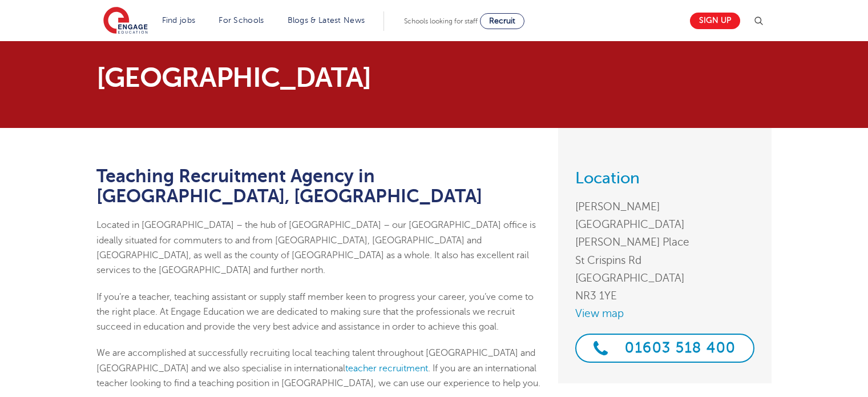 This screenshot has height=397, width=868. I want to click on span: Schools looking for staff, so click(441, 21).